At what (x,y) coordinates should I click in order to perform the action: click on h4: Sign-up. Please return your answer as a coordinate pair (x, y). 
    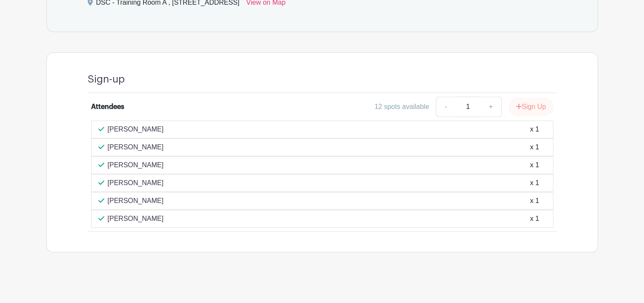
    Looking at the image, I should click on (106, 79).